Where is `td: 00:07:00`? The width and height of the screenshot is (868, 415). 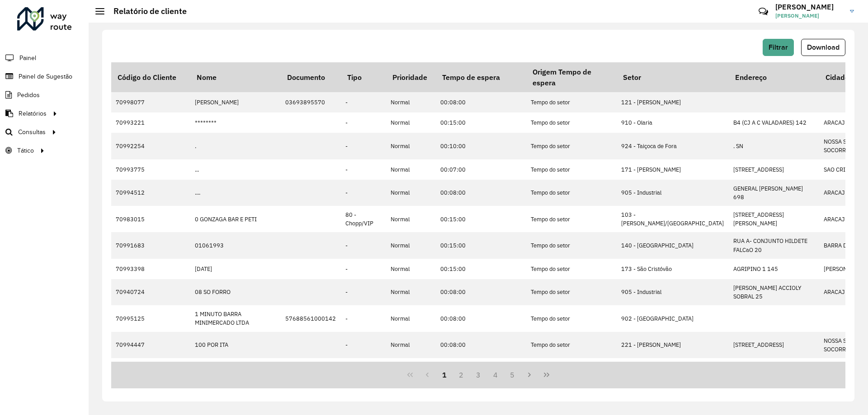
td: 00:07:00 is located at coordinates (481, 169).